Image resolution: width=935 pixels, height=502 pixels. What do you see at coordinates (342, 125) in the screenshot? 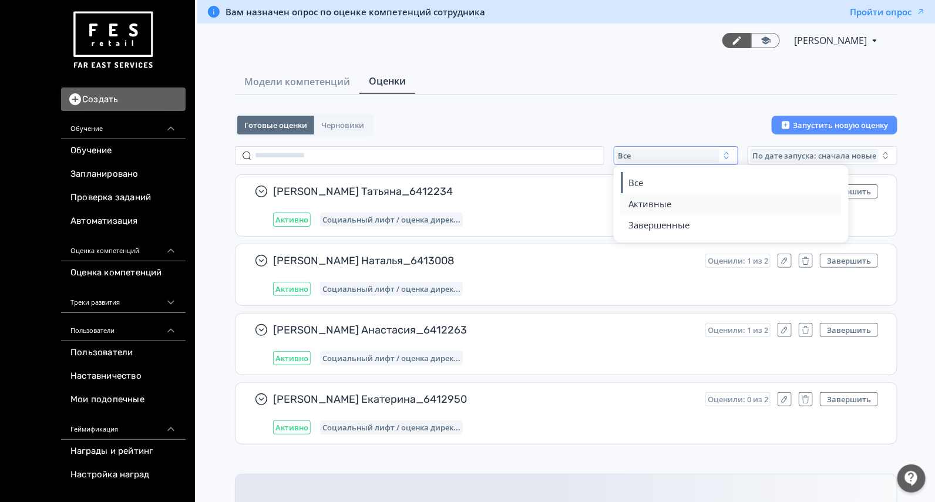
I see `button: Черновики` at bounding box center [342, 125].